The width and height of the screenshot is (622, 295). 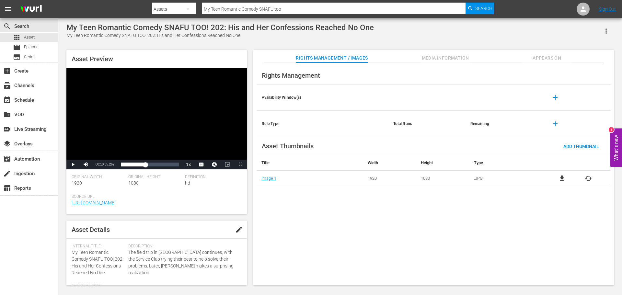 What do you see at coordinates (239, 230) in the screenshot?
I see `span: edit` at bounding box center [239, 230].